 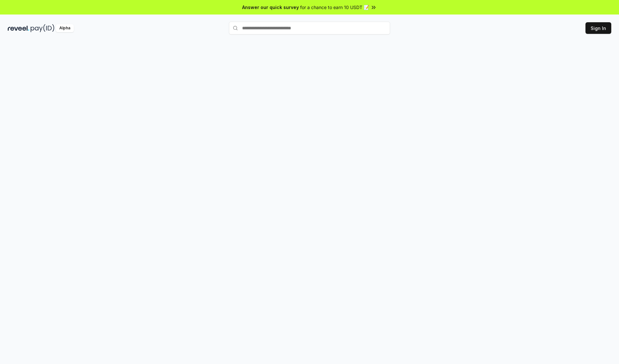 I want to click on div: Alpha, so click(x=65, y=28).